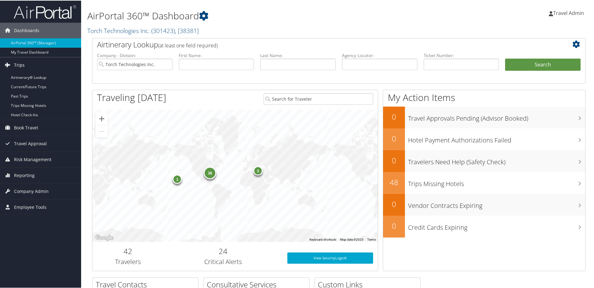  I want to click on span: Company Admin, so click(31, 191).